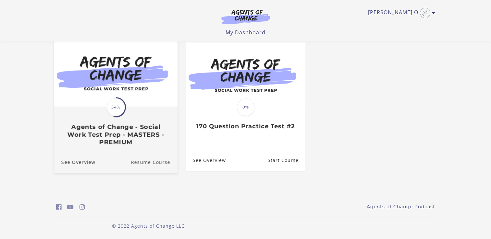 Image resolution: width=491 pixels, height=239 pixels. I want to click on i: https://www.youtube.com/c/AgentsofChangeTestPrepbyMeaganMitchell (Open in a new window), so click(70, 207).